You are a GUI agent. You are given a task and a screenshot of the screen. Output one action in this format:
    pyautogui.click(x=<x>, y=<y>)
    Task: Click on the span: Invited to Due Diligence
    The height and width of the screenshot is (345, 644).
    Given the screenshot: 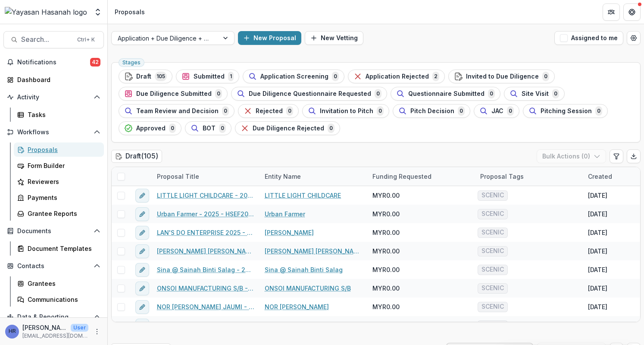 What is the action you would take?
    pyautogui.click(x=502, y=76)
    